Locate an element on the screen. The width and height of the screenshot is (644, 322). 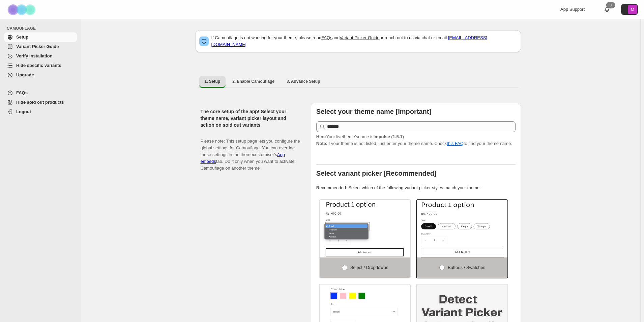
img: Camouflage is located at coordinates (22, 9).